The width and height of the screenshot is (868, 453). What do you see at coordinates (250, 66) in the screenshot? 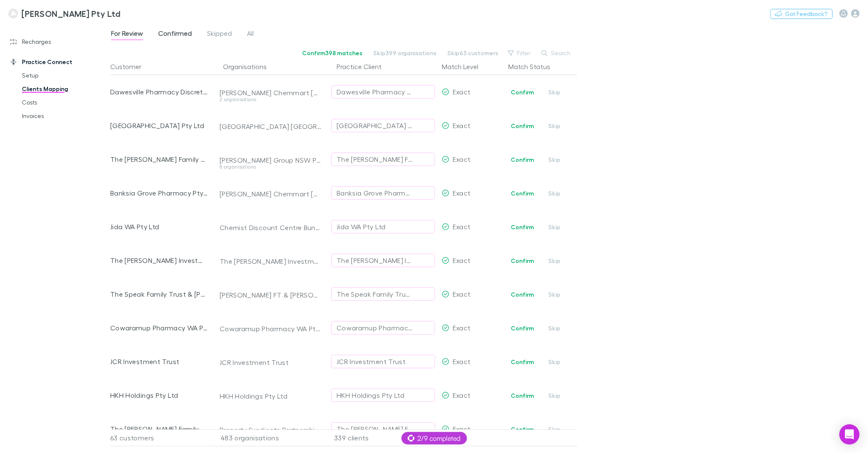
I see `button: Organisations` at bounding box center [250, 66].